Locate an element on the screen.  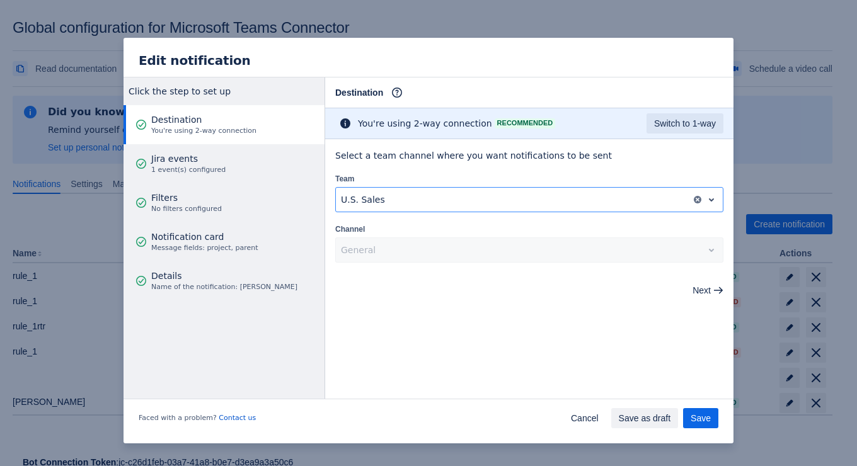
span: Jira events is located at coordinates (188, 159).